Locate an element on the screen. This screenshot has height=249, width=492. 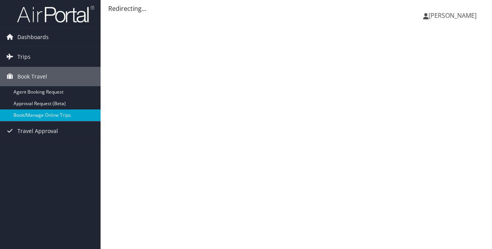
div: Redirecting... is located at coordinates (297, 9).